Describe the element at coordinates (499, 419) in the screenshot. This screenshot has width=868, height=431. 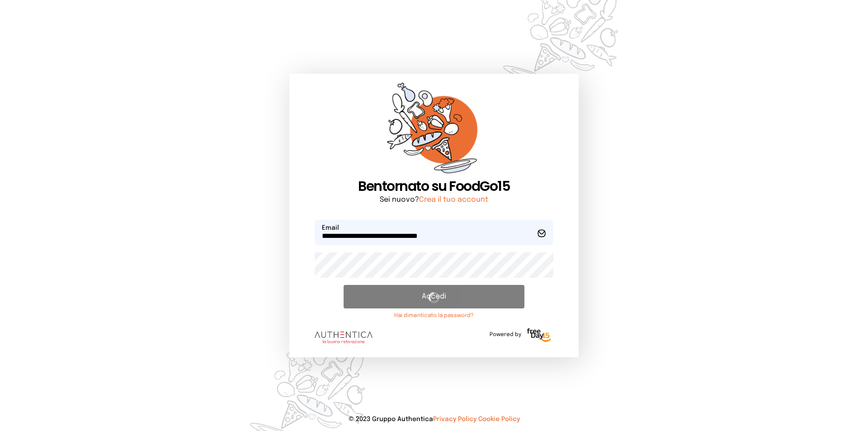
I see `a: Cookie Policy` at that location.